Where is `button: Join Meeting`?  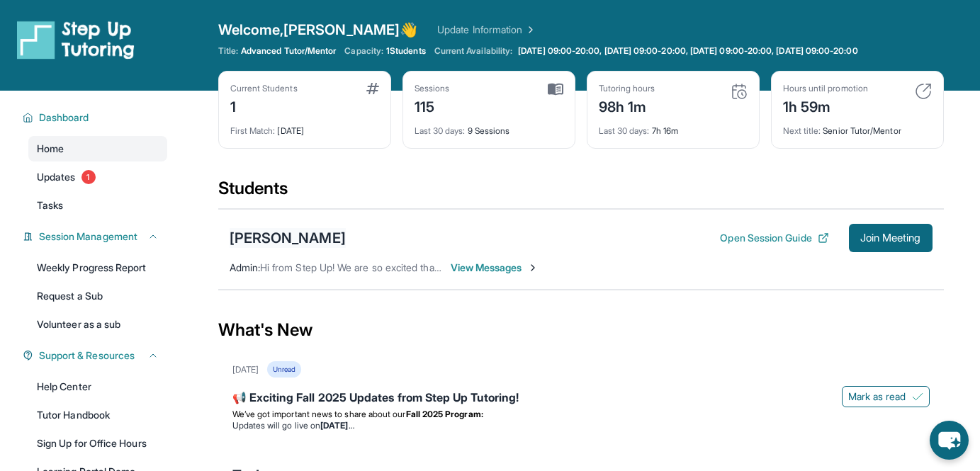
button: Join Meeting is located at coordinates (891, 238).